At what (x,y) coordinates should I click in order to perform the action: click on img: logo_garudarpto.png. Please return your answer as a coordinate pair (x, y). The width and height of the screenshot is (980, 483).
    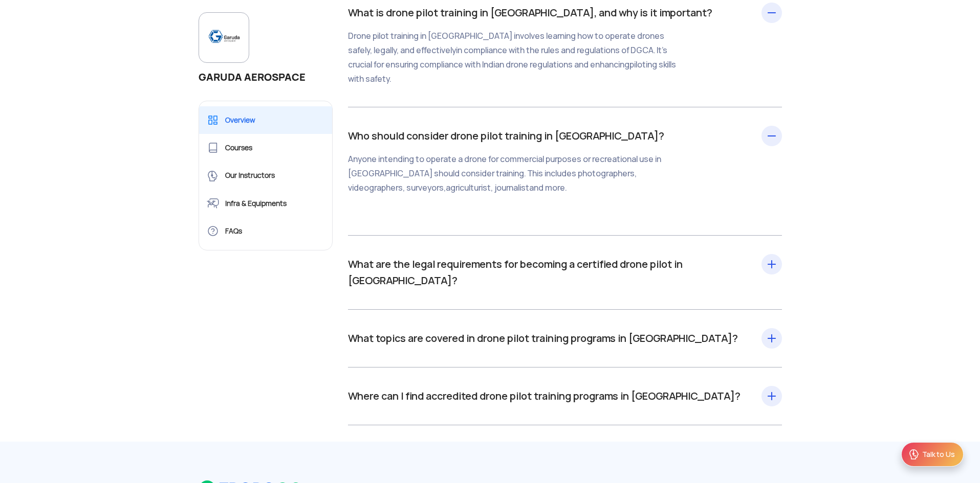
    Looking at the image, I should click on (223, 38).